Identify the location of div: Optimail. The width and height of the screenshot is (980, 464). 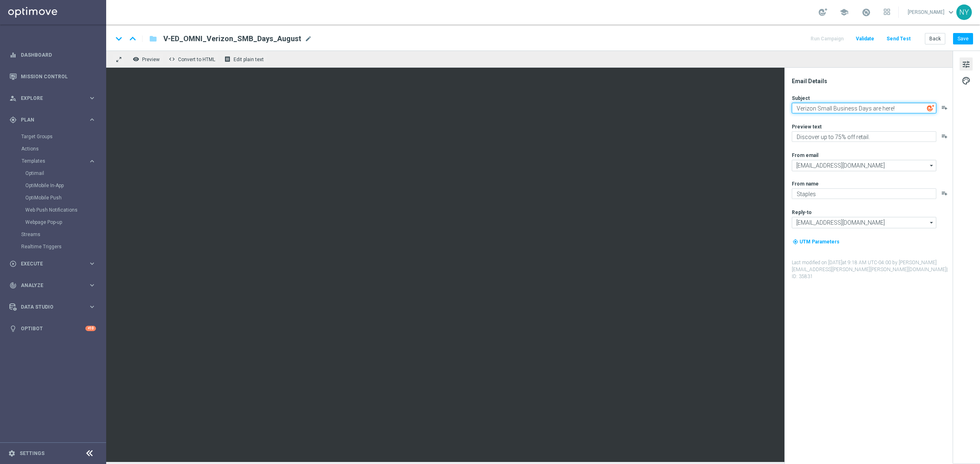
(65, 174).